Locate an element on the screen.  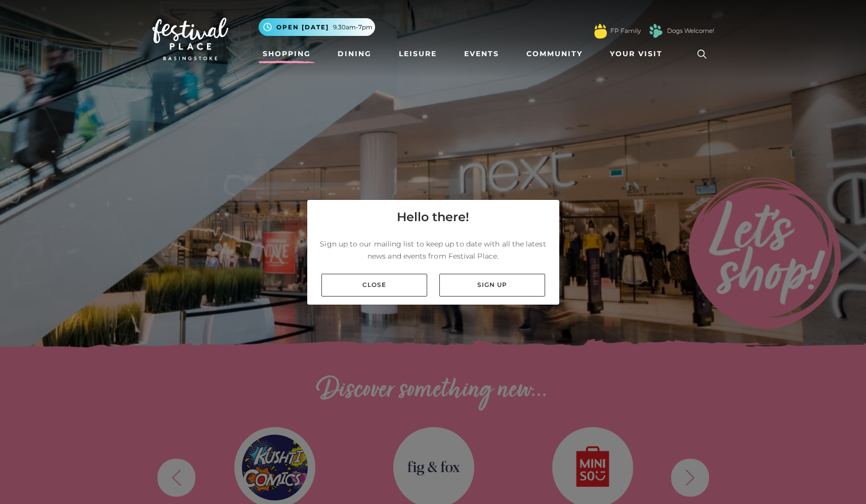
a: Leisure is located at coordinates (418, 54).